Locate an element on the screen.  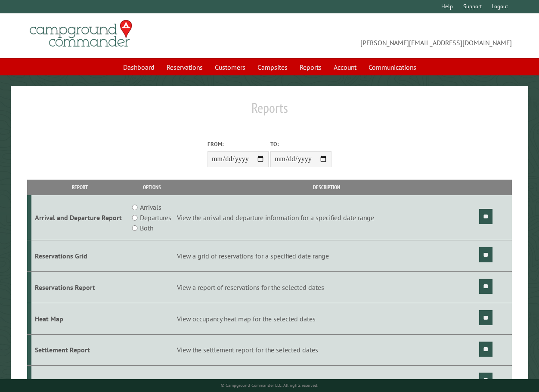
td: Reservations Report is located at coordinates (80, 287).